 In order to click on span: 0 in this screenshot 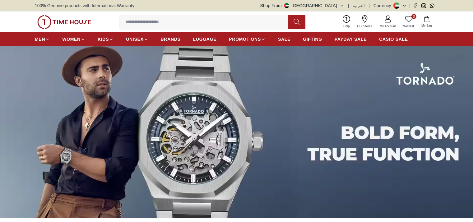, I will do `click(414, 16)`.